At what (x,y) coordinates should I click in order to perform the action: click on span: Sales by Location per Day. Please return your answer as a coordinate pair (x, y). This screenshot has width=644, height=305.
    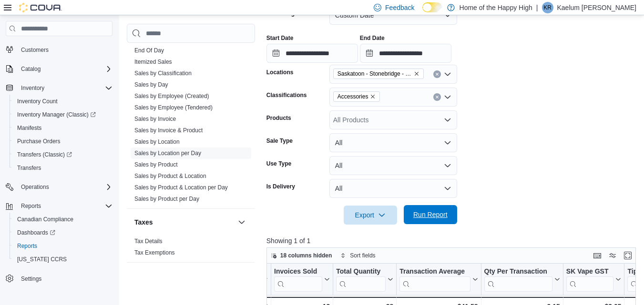
    Looking at the image, I should click on (168, 153).